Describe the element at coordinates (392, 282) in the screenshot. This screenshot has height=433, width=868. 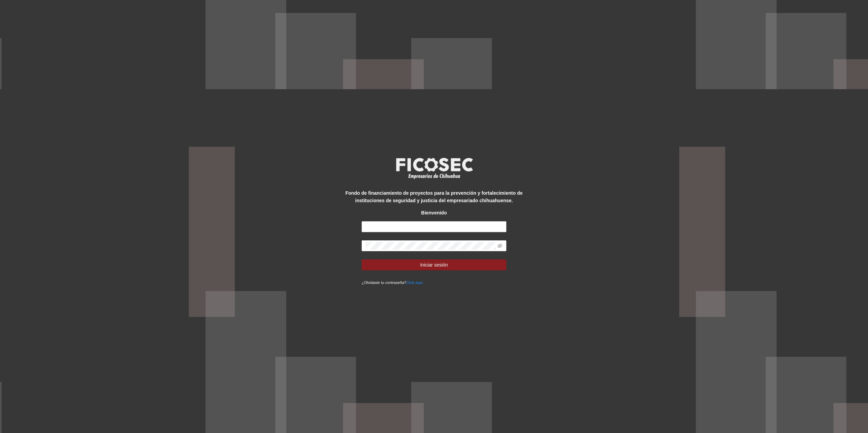
I see `small: ¿Olvidaste tu contraseña?` at that location.